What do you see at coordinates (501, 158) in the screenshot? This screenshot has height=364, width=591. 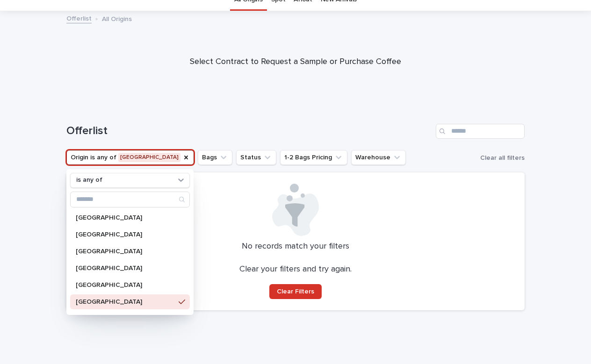 I see `button: Clear all filters` at bounding box center [501, 158].